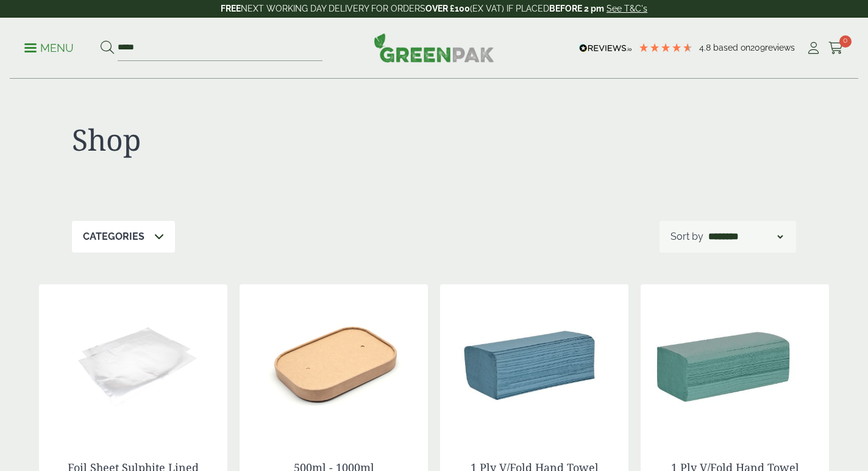 The image size is (868, 471). Describe the element at coordinates (113, 237) in the screenshot. I see `p: Categories` at that location.